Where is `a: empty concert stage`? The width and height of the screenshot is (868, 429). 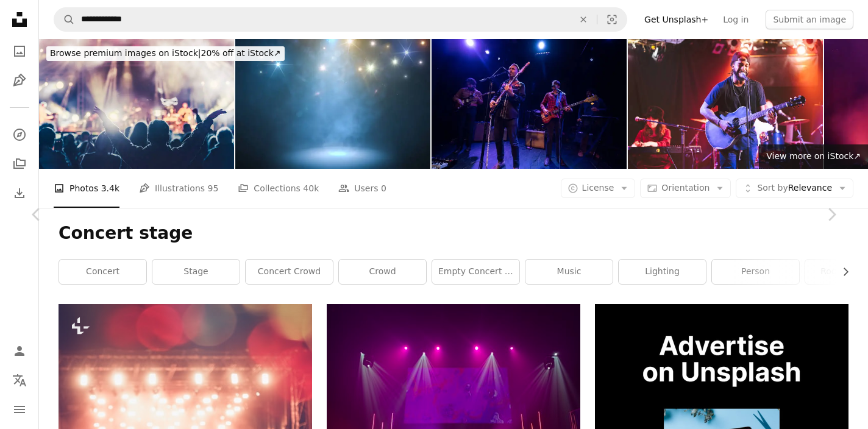 a: empty concert stage is located at coordinates (475, 272).